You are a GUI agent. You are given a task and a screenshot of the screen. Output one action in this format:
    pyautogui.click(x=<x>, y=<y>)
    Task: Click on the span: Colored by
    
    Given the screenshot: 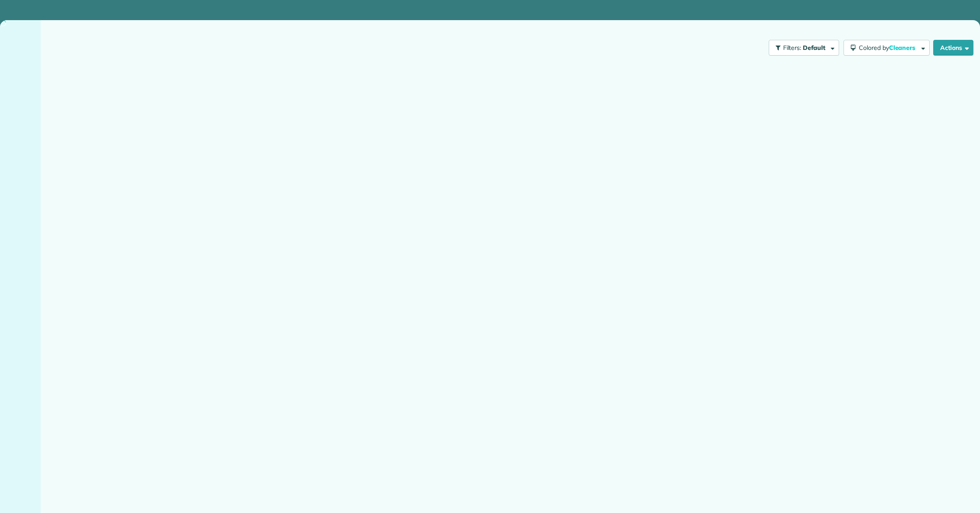 What is the action you would take?
    pyautogui.click(x=889, y=48)
    